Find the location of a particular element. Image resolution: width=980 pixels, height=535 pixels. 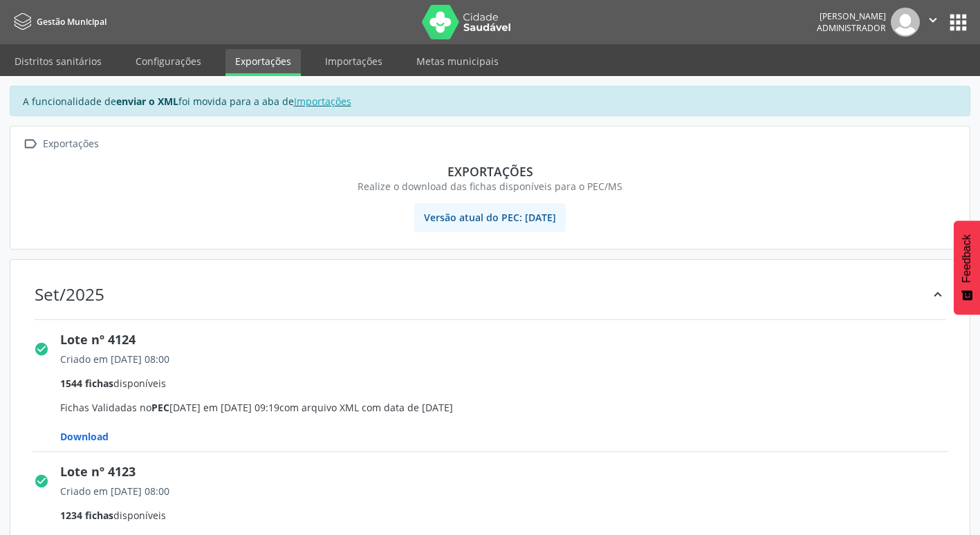

strong: enviar o XML is located at coordinates (147, 101).